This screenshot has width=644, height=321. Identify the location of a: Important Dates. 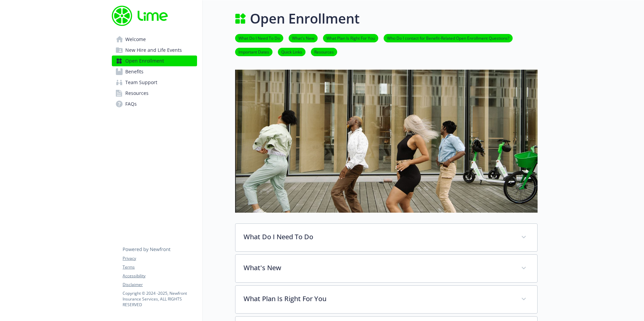
(254, 51).